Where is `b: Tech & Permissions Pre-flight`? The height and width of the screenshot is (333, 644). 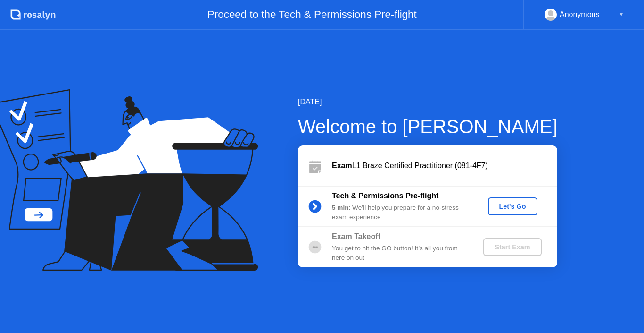
b: Tech & Permissions Pre-flight is located at coordinates (385, 195).